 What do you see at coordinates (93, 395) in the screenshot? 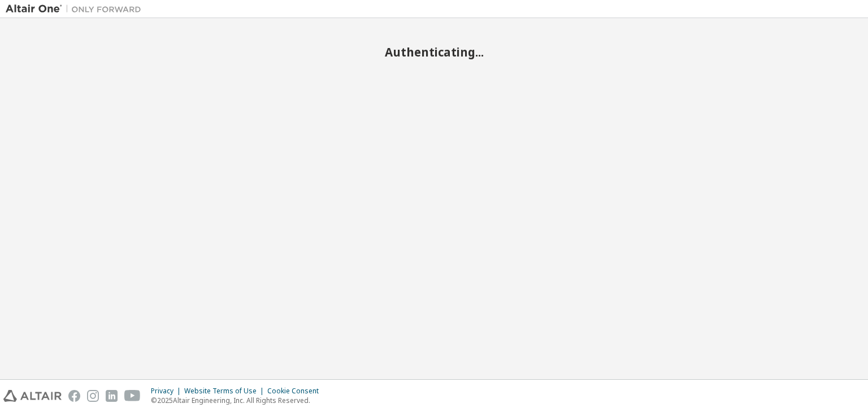
I see `img: instagram.svg` at bounding box center [93, 395].